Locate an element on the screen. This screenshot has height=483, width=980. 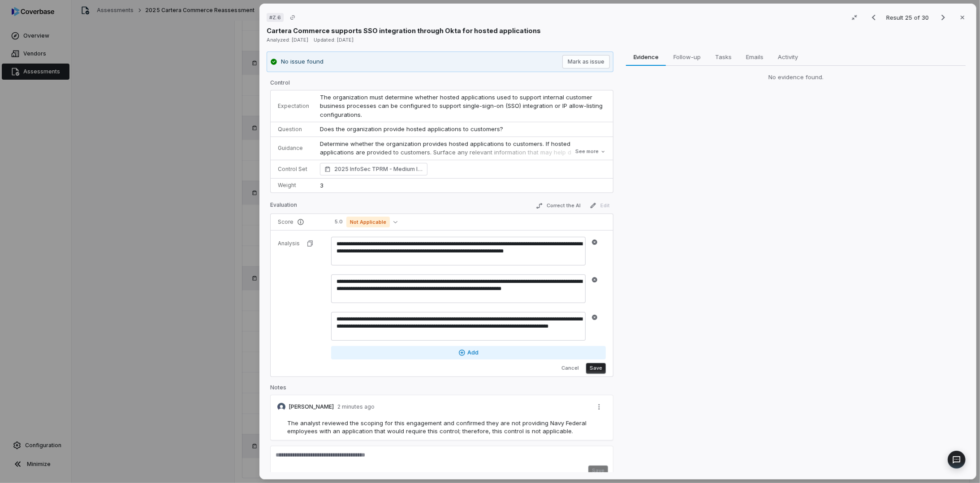
p: Cartera Commerce supports SSO integration through Okta for hosted applications is located at coordinates (404, 30).